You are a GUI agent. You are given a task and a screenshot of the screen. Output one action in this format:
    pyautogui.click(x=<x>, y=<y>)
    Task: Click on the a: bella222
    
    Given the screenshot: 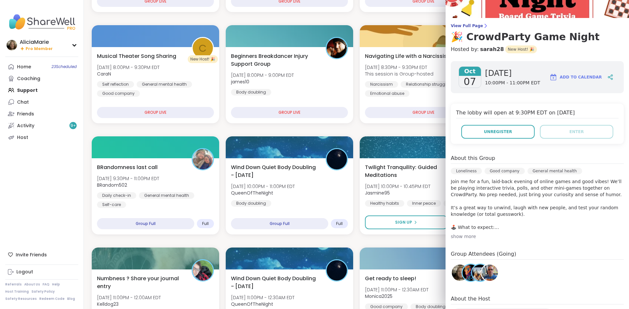 What is the action you would take?
    pyautogui.click(x=480, y=273)
    